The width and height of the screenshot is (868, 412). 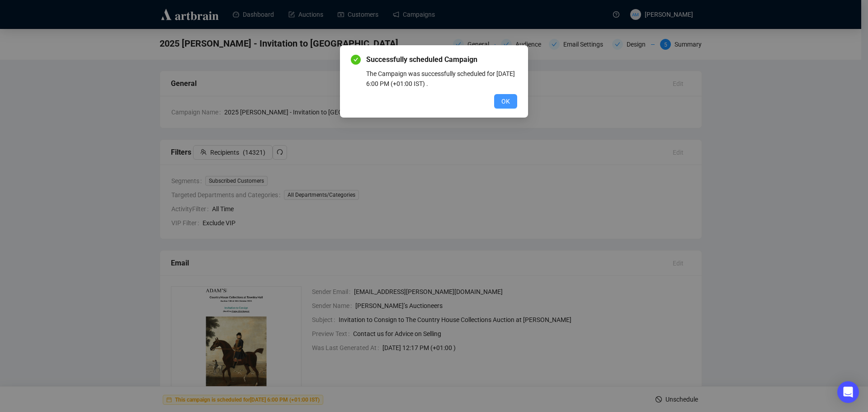 I want to click on span: Successfully scheduled Campaign, so click(x=442, y=60).